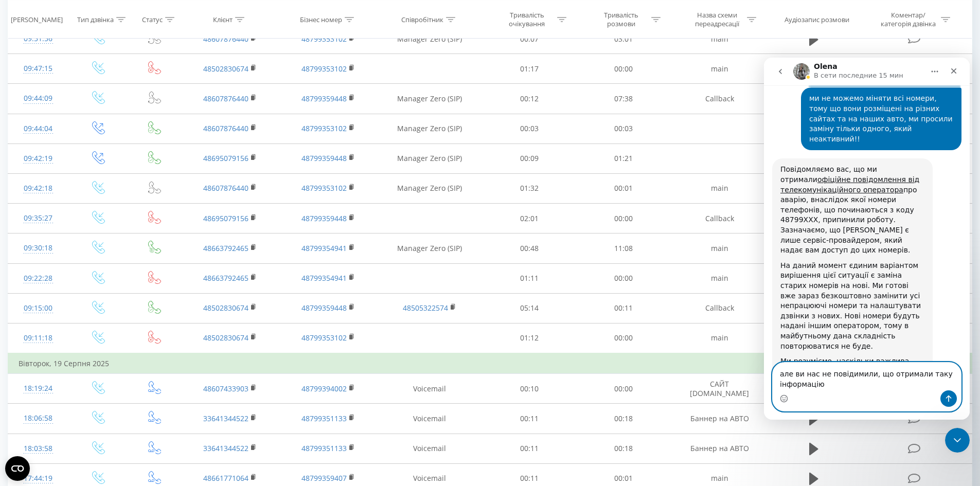 The image size is (980, 486). Describe the element at coordinates (624, 158) in the screenshot. I see `td: 01:21` at that location.